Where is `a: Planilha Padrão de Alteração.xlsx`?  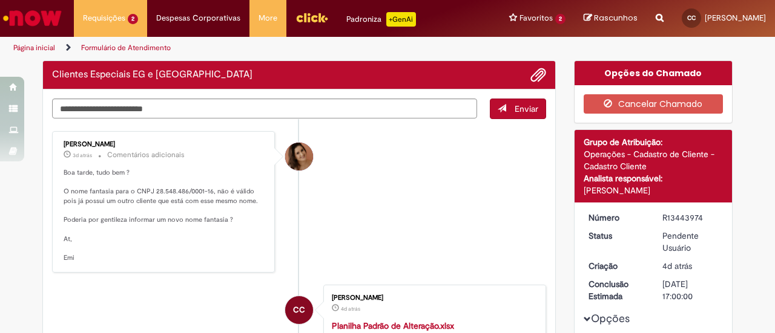 a: Planilha Padrão de Alteração.xlsx is located at coordinates (393, 326).